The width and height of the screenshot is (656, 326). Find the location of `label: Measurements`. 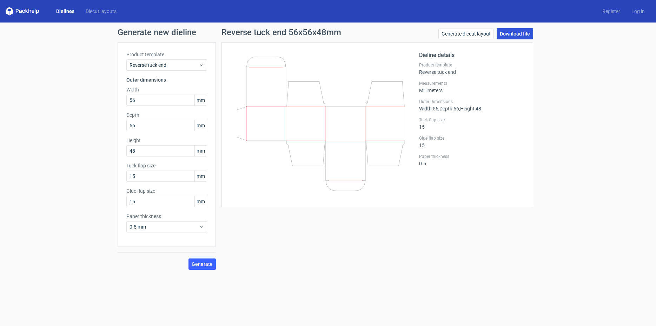

label: Measurements is located at coordinates (472, 83).